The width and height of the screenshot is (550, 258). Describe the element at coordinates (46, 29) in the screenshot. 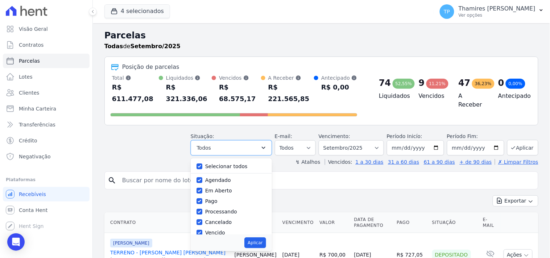

I see `a: Visão Geral` at that location.